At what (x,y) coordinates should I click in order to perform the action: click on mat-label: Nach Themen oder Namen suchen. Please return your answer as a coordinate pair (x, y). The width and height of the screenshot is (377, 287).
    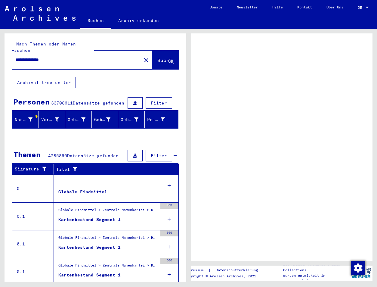
    Looking at the image, I should click on (45, 47).